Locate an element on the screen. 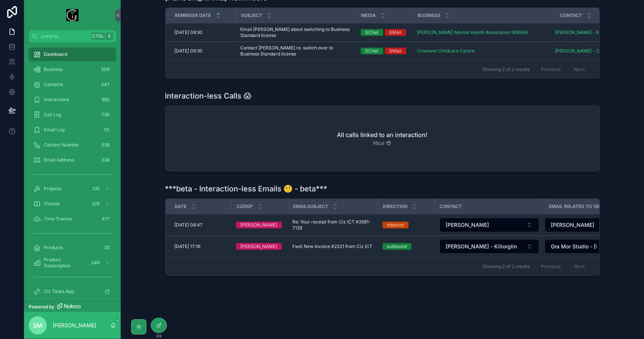 This screenshot has height=339, width=644. span: Date is located at coordinates (181, 207).